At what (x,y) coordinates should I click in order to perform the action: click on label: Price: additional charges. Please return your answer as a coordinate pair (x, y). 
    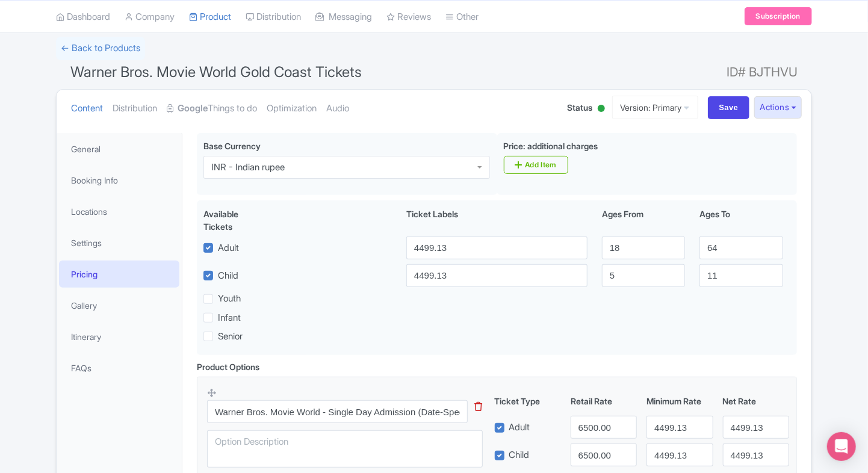
    Looking at the image, I should click on (551, 146).